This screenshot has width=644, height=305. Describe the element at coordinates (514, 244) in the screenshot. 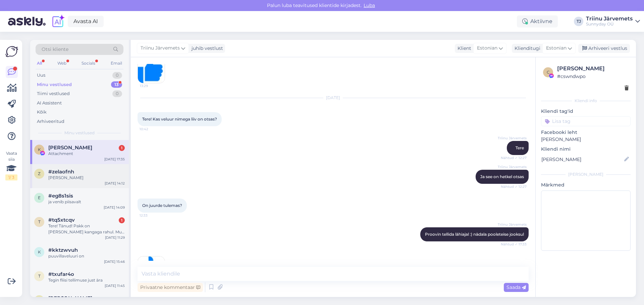

I see `span: Nähtud ✓ 17:33` at that location.